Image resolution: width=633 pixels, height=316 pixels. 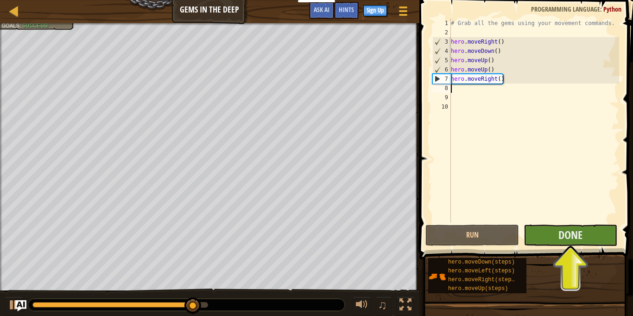 What do you see at coordinates (612, 9) in the screenshot?
I see `span: Python` at bounding box center [612, 9].